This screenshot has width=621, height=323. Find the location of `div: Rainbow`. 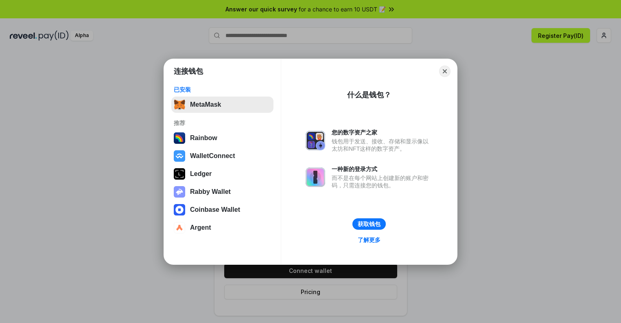

div: Rainbow is located at coordinates (204, 138).